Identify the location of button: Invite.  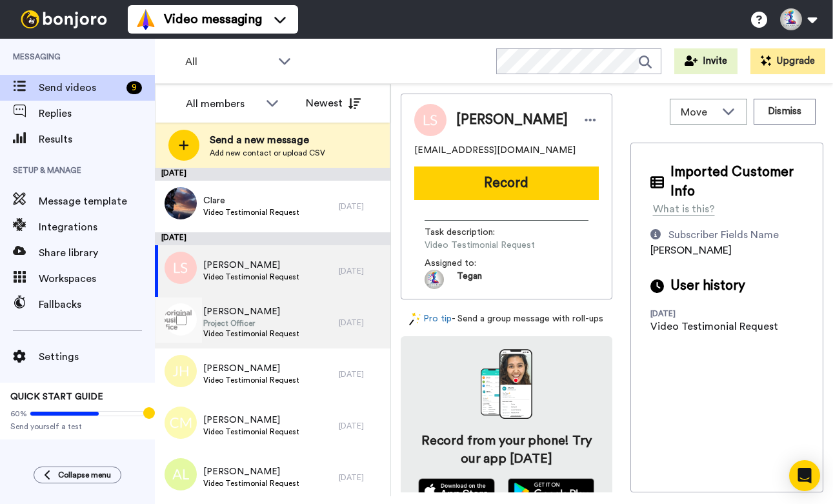
(706, 61).